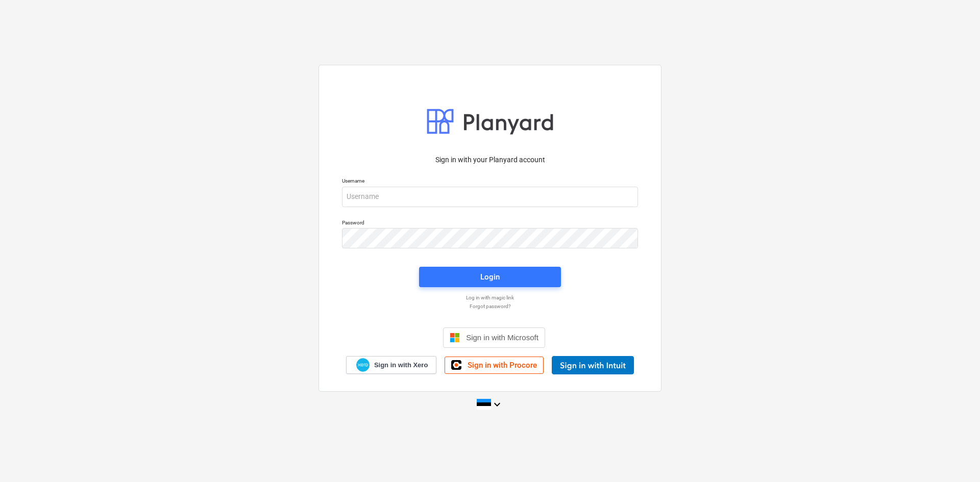 The width and height of the screenshot is (980, 482). I want to click on input: Username, so click(490, 197).